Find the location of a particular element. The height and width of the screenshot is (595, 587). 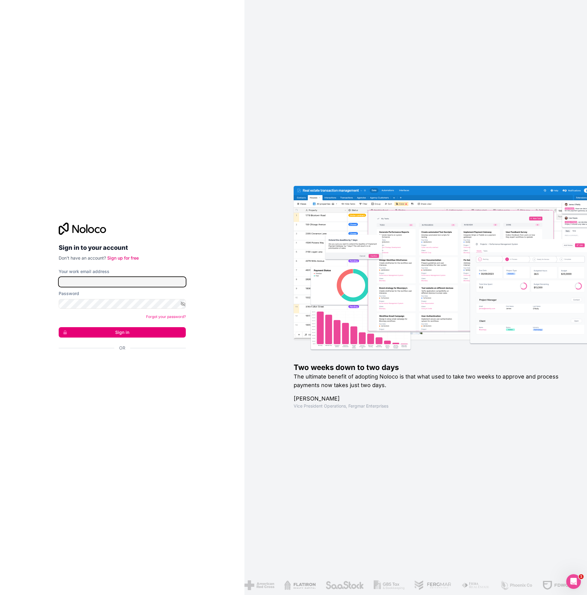

img: /assets/flatiron-C8eUkumj.png is located at coordinates (300, 585).